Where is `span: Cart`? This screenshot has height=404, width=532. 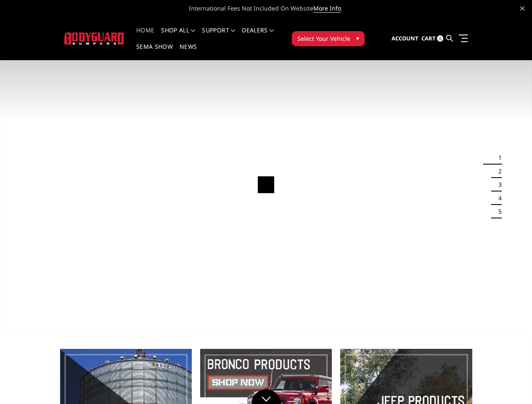
span: Cart is located at coordinates (429, 38).